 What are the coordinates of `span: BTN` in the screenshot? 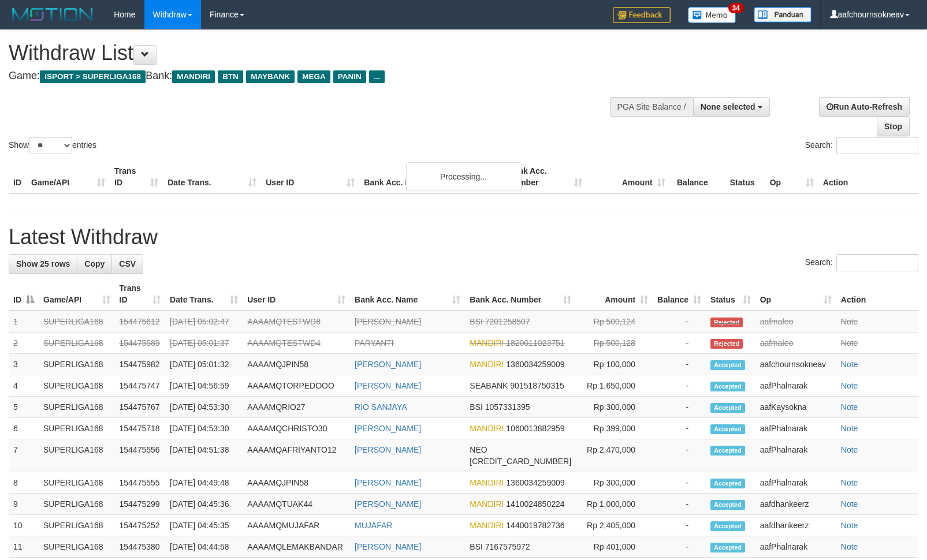 It's located at (230, 76).